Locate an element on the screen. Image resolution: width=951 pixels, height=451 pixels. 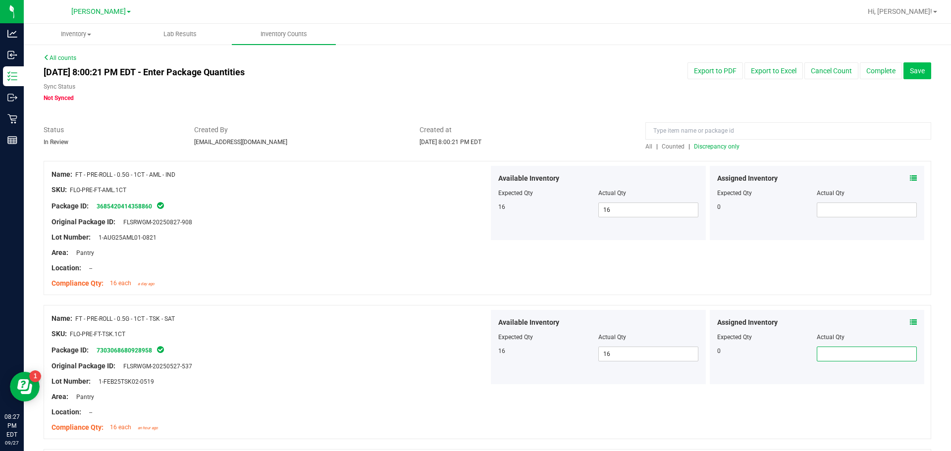
a: Counted is located at coordinates (674, 147).